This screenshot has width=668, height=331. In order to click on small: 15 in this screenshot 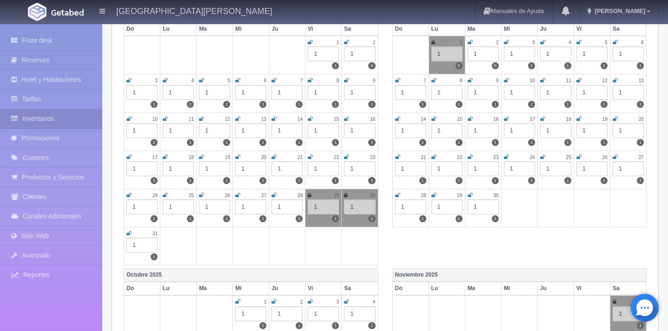, I will do `click(460, 119)`.